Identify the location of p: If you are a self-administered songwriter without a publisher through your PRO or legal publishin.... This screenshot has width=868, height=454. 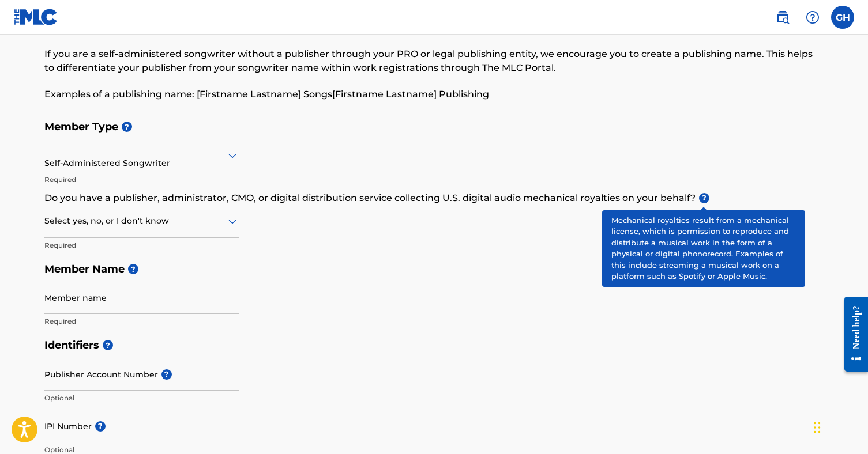
(434, 61).